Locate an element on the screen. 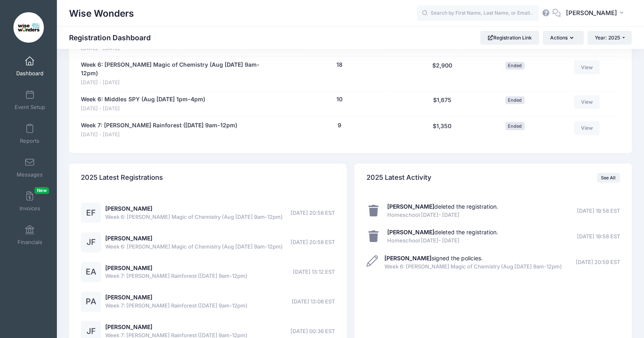 Image resolution: width=644 pixels, height=338 pixels. h4: 2025 Latest Activity is located at coordinates (399, 178).